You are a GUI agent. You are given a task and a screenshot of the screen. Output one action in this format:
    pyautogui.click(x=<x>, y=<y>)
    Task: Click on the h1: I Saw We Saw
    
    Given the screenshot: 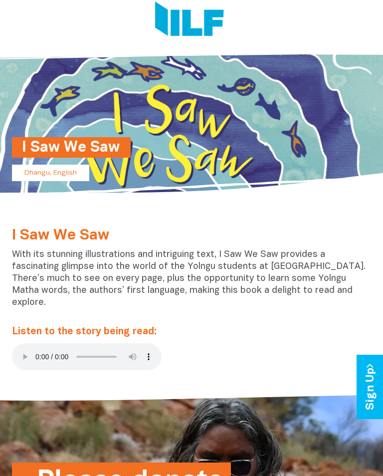 What is the action you would take?
    pyautogui.click(x=71, y=147)
    